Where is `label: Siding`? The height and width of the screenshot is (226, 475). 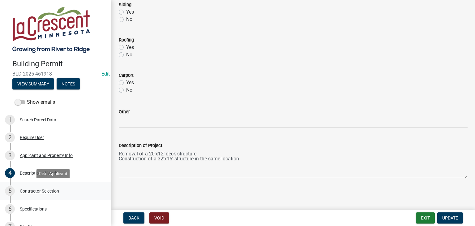 label: Siding is located at coordinates (125, 5).